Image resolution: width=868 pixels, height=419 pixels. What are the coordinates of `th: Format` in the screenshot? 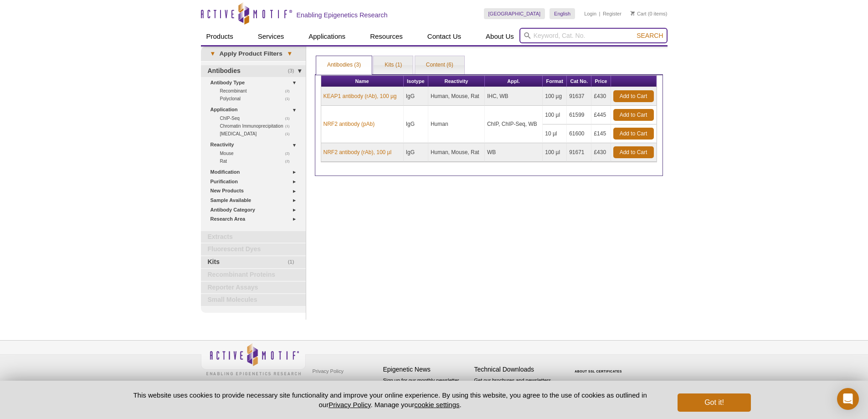 It's located at (555, 81).